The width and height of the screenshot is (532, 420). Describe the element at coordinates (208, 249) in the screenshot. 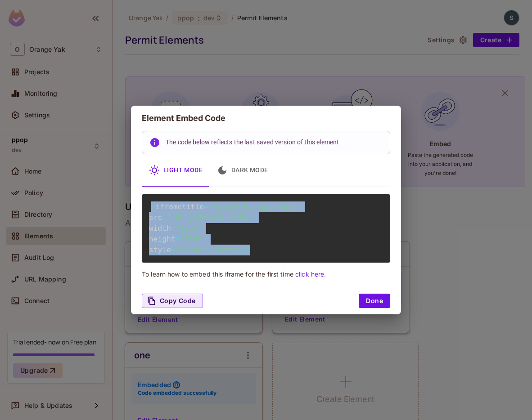

I see `span: "border: none;"` at that location.